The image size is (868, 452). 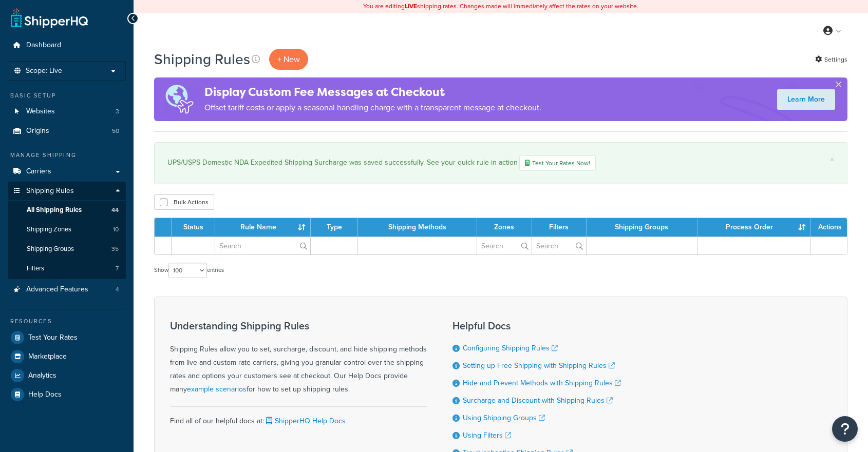 What do you see at coordinates (116, 131) in the screenshot?
I see `span: 50` at bounding box center [116, 131].